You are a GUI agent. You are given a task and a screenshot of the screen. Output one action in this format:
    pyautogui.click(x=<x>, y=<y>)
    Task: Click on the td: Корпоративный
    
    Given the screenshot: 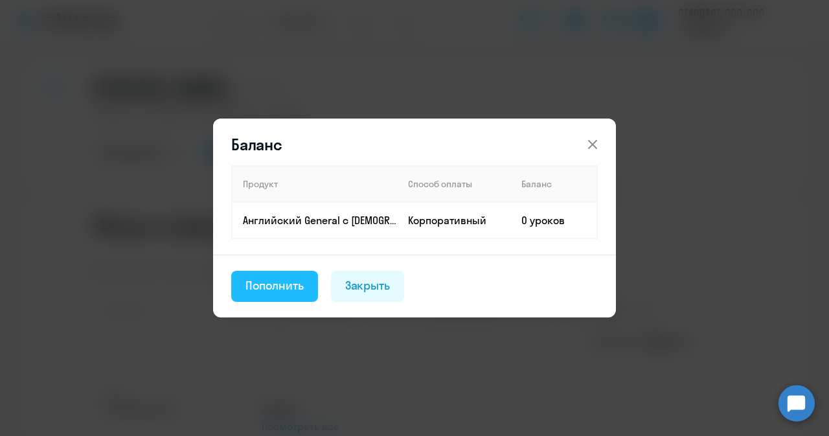 What is the action you would take?
    pyautogui.click(x=454, y=220)
    